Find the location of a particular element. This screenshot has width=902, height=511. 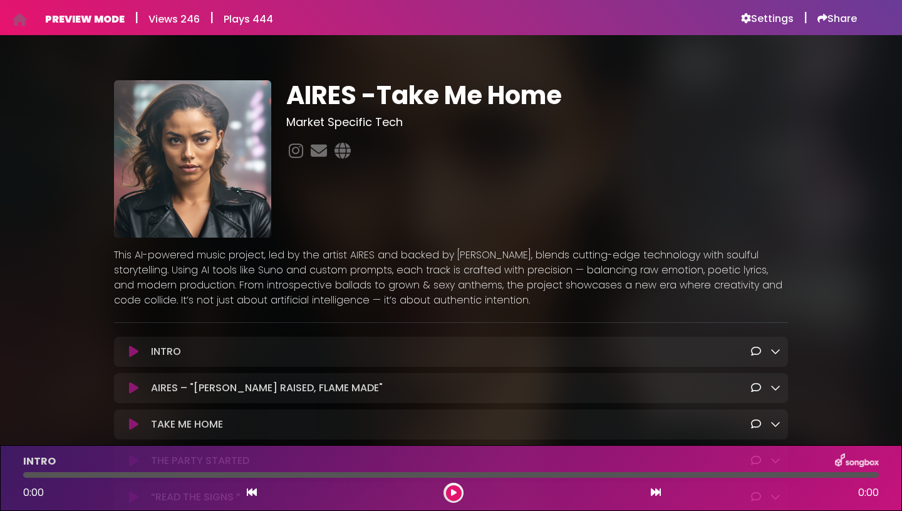

h6: PREVIEW MODE is located at coordinates (85, 19).